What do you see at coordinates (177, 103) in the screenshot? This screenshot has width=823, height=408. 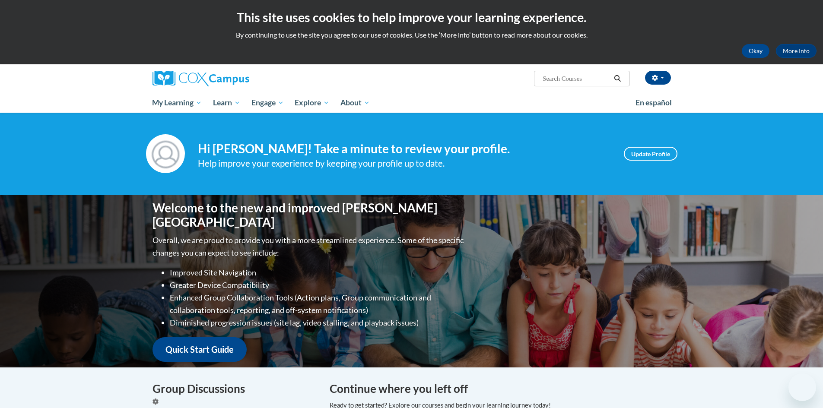 I see `span: My Learning` at bounding box center [177, 103].